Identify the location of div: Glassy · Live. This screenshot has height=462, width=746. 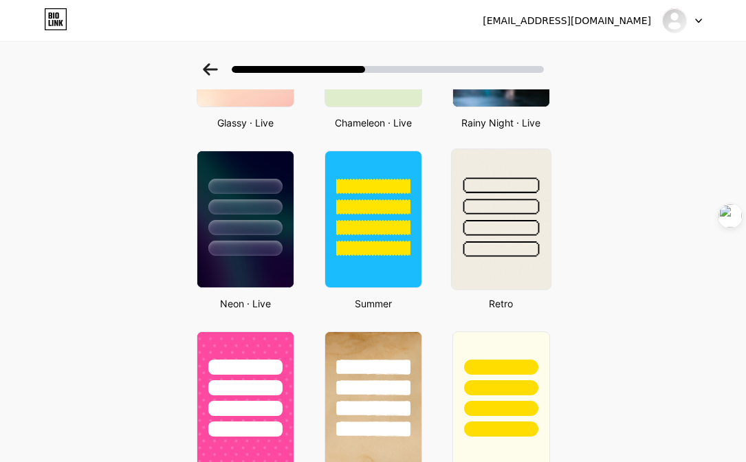
(245, 122).